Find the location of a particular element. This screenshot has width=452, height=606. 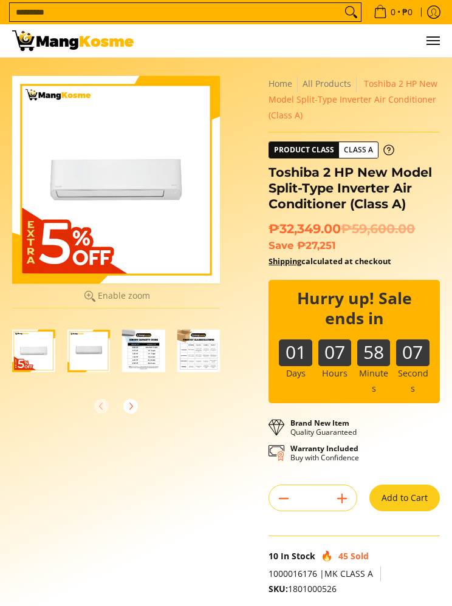

span: 1000016176 |MK CLASS A is located at coordinates (320, 573).